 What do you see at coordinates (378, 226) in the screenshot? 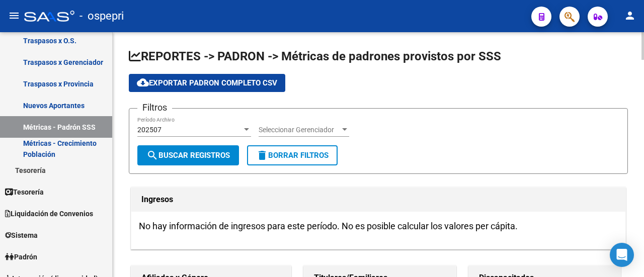
I see `h3: No hay información de ingresos para este período. No es posible calcular los valores per cápita.` at bounding box center [378, 226].